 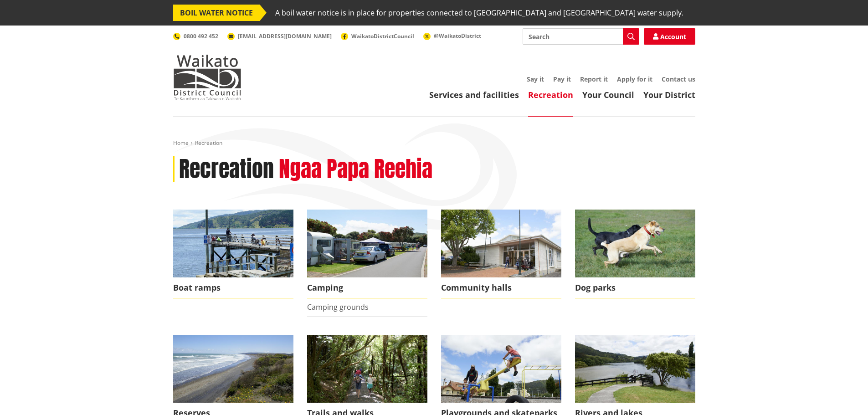 What do you see at coordinates (608, 95) in the screenshot?
I see `a: Your Council` at bounding box center [608, 95].